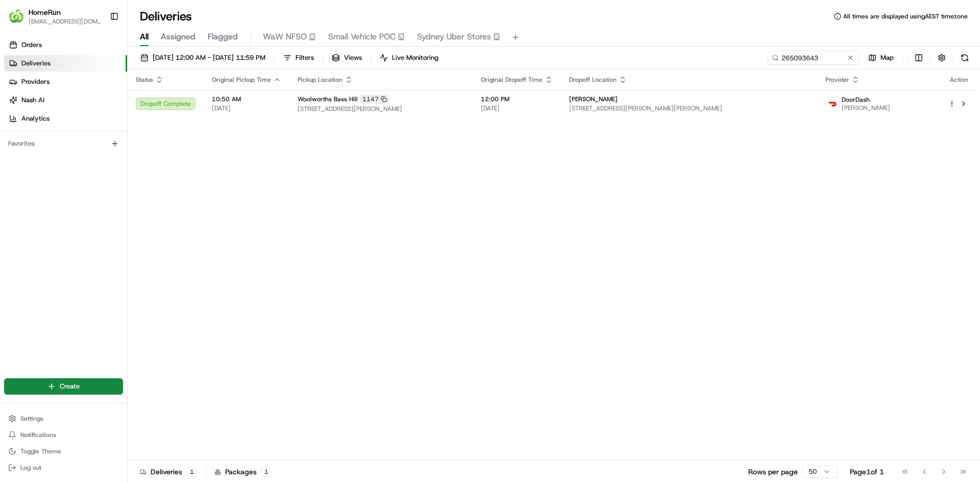  What do you see at coordinates (31, 467) in the screenshot?
I see `span: Log out` at bounding box center [31, 467].